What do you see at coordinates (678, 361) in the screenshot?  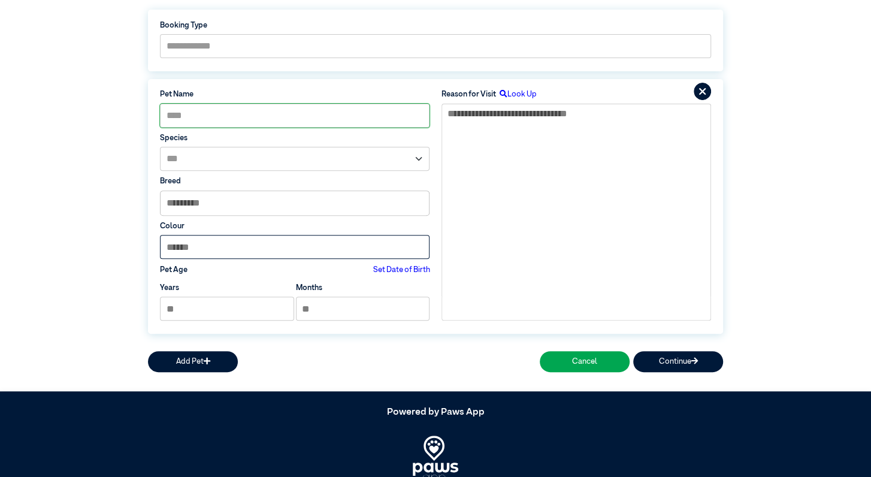 I see `button: Continue` at bounding box center [678, 361].